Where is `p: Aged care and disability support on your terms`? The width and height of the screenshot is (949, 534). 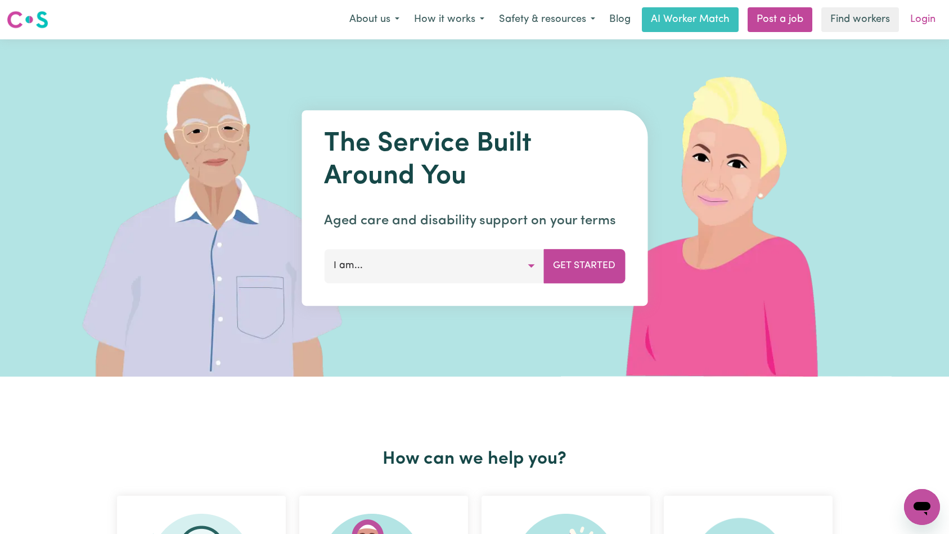 p: Aged care and disability support on your terms is located at coordinates (474, 221).